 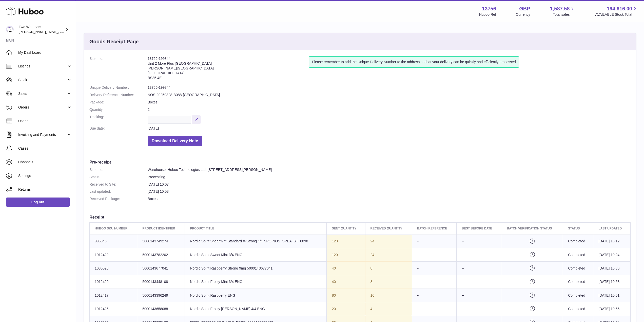 What do you see at coordinates (118, 184) in the screenshot?
I see `dt: Received to Site:` at bounding box center [118, 184].